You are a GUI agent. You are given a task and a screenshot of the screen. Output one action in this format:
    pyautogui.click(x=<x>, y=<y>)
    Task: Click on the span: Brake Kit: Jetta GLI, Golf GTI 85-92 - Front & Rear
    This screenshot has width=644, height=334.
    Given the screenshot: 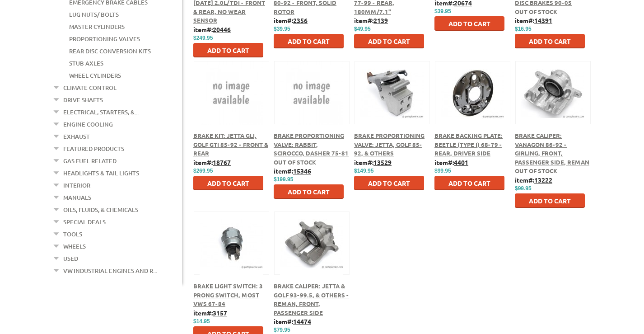 What is the action you would take?
    pyautogui.click(x=231, y=145)
    